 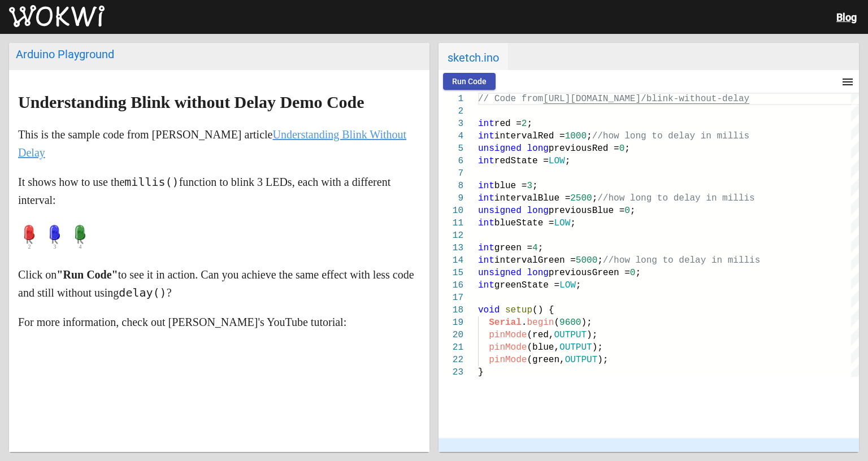 I want to click on div: 12, so click(x=451, y=236).